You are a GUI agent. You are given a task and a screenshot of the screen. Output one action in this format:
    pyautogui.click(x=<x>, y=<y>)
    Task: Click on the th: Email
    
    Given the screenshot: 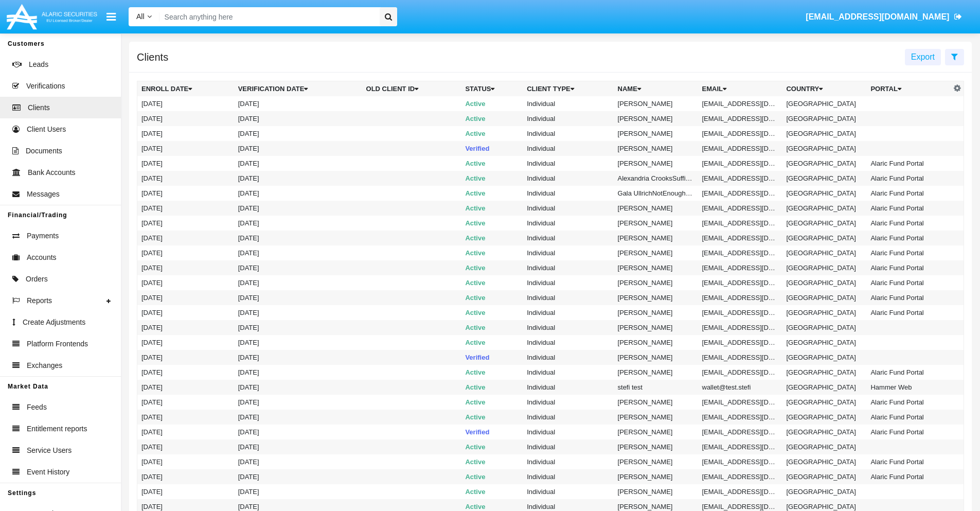 What is the action you would take?
    pyautogui.click(x=740, y=89)
    